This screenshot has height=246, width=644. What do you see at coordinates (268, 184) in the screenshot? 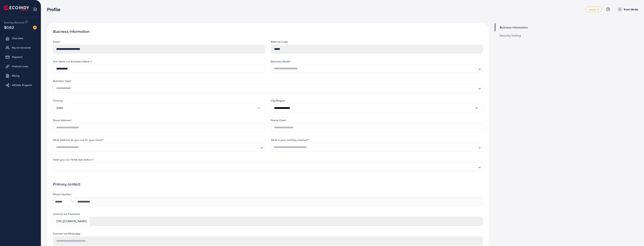
I see `h1: Primary contact` at bounding box center [268, 184].